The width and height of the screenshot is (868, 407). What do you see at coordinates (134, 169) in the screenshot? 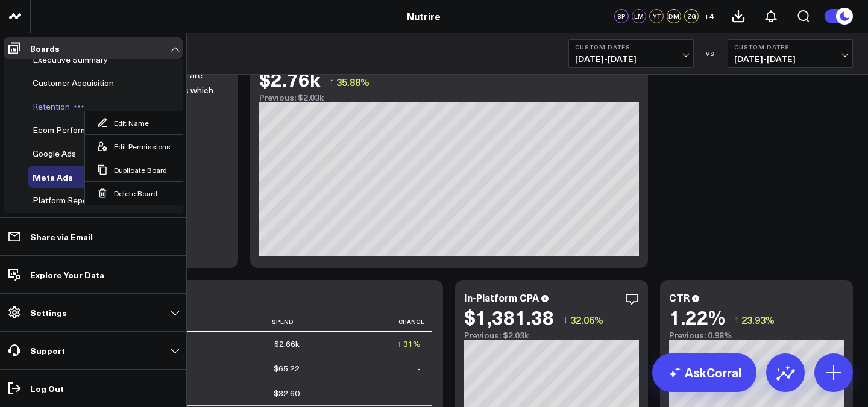
I see `button: Duplicate Board` at bounding box center [134, 169].